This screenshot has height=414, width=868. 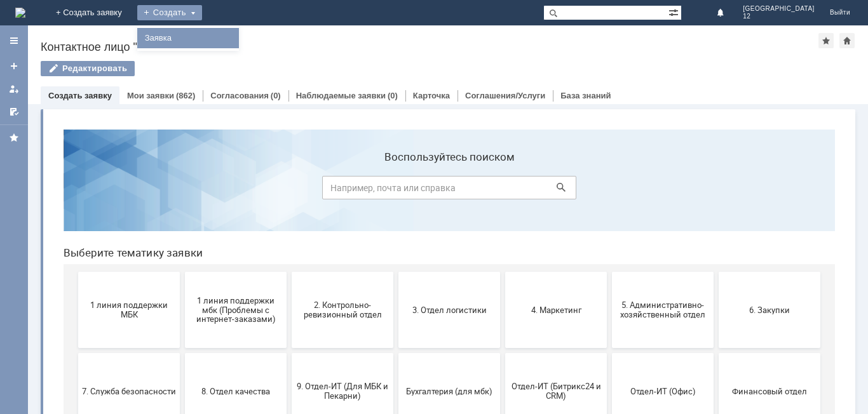 What do you see at coordinates (14, 112) in the screenshot?
I see `a: Мои согласования` at bounding box center [14, 112].